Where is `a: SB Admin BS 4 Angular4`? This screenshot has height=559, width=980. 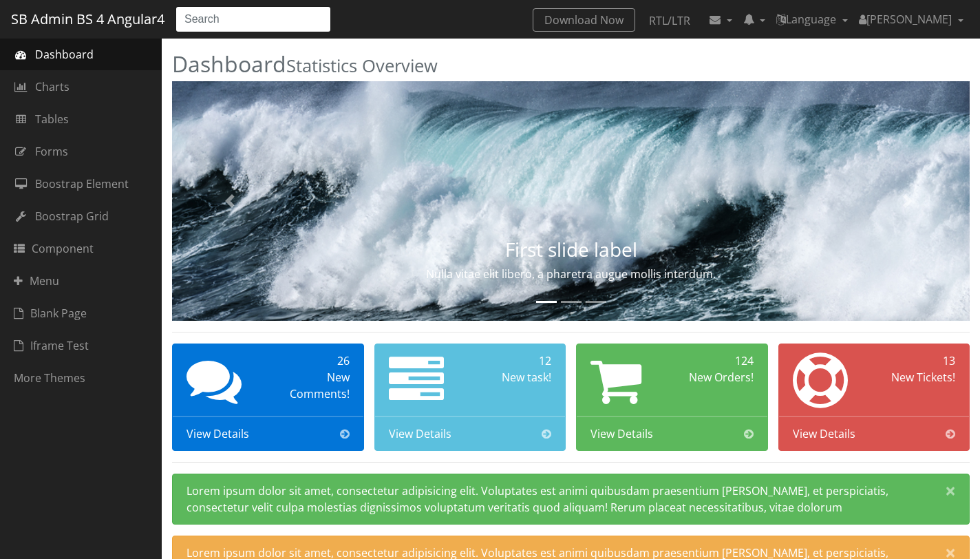 a: SB Admin BS 4 Angular4 is located at coordinates (87, 20).